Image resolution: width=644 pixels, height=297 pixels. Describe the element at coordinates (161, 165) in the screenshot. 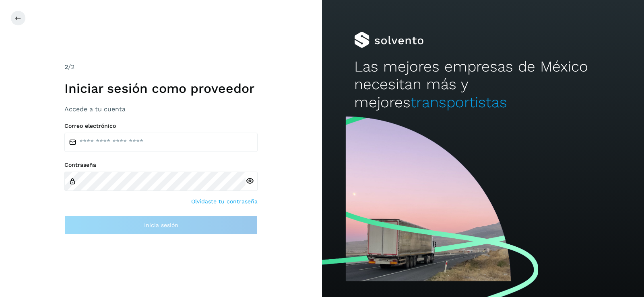

I see `label: Contraseña` at that location.